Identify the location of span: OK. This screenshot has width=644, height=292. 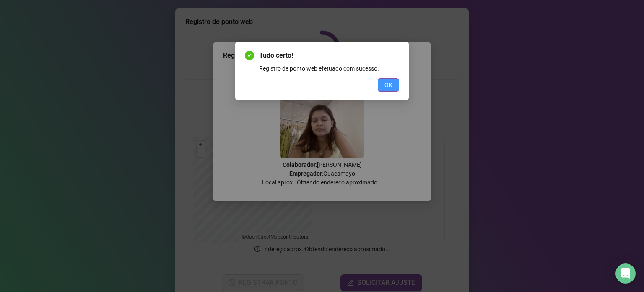
(388, 85).